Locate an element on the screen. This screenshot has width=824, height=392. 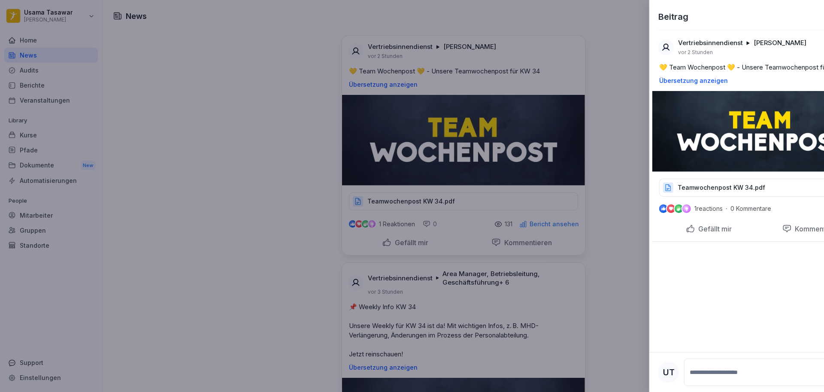
p: 1 reactions is located at coordinates (708, 209).